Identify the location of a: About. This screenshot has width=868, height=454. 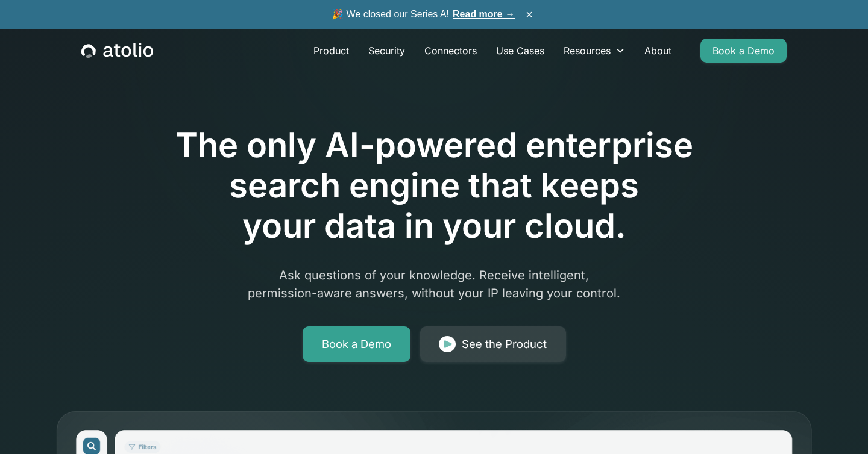
(657, 51).